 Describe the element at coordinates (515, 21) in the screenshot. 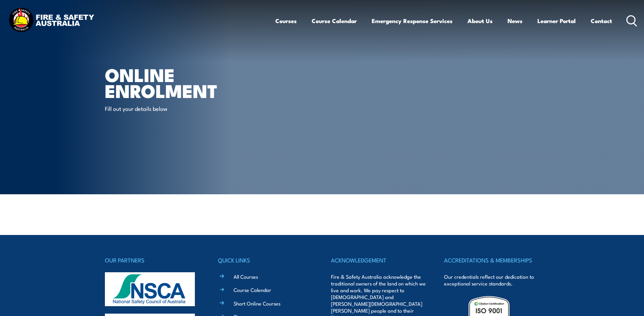

I see `a: News` at that location.